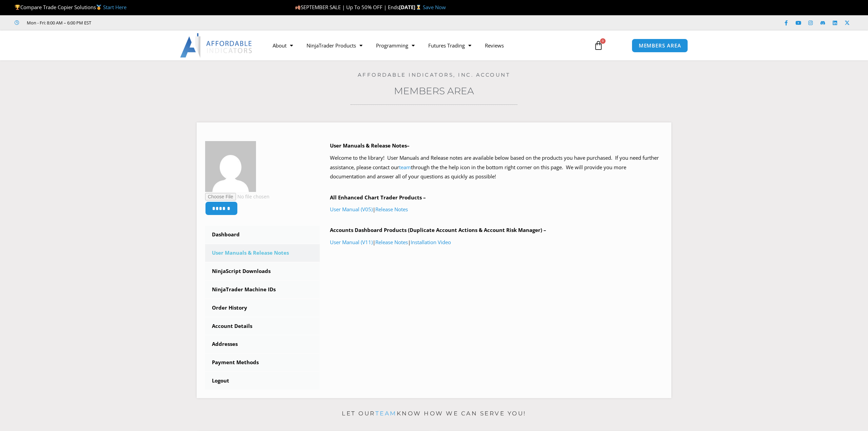  I want to click on span: MEMBERS AREA, so click(660, 45).